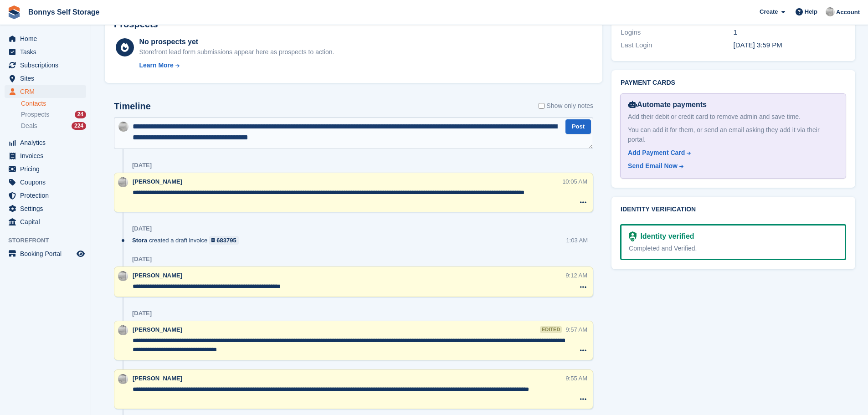 The image size is (868, 415). Describe the element at coordinates (29, 126) in the screenshot. I see `span: Deals` at that location.